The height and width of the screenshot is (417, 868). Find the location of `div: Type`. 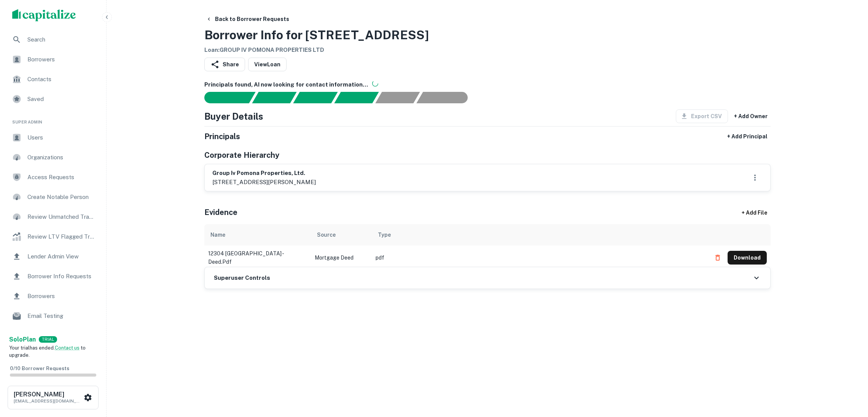

div: Type is located at coordinates (384, 234).